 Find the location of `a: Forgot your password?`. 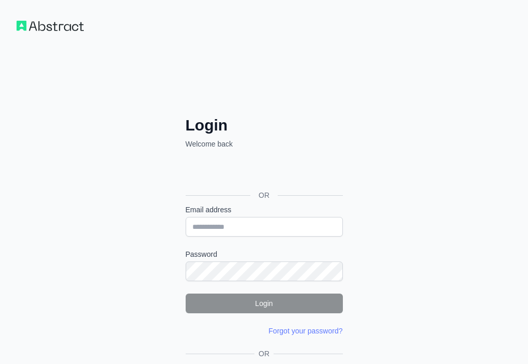

a: Forgot your password? is located at coordinates (305, 331).